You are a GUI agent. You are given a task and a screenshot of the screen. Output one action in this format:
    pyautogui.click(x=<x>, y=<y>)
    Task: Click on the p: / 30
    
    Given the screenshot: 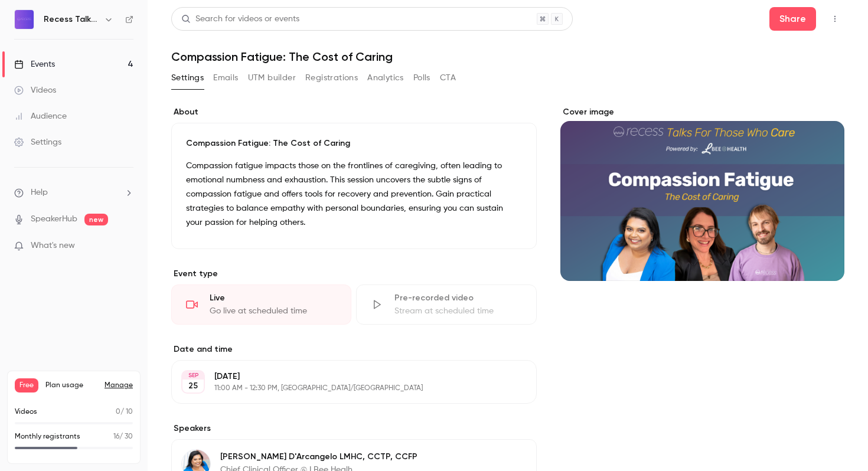 What is the action you would take?
    pyautogui.click(x=123, y=437)
    